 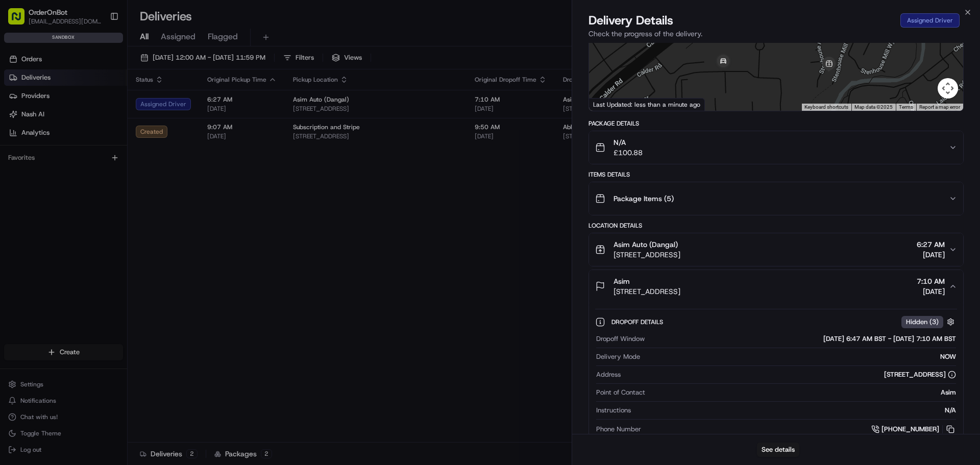 What do you see at coordinates (622, 281) in the screenshot?
I see `span: Asim` at bounding box center [622, 281].